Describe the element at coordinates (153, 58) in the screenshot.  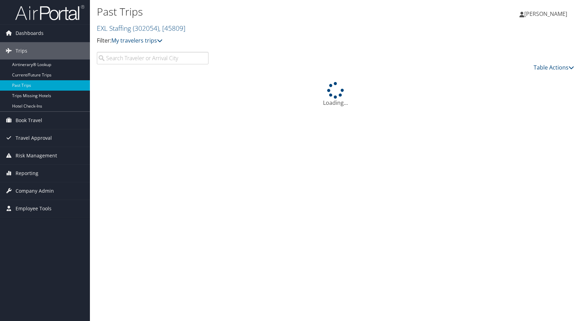
I see `input: Search Traveler or Arrival City` at that location.